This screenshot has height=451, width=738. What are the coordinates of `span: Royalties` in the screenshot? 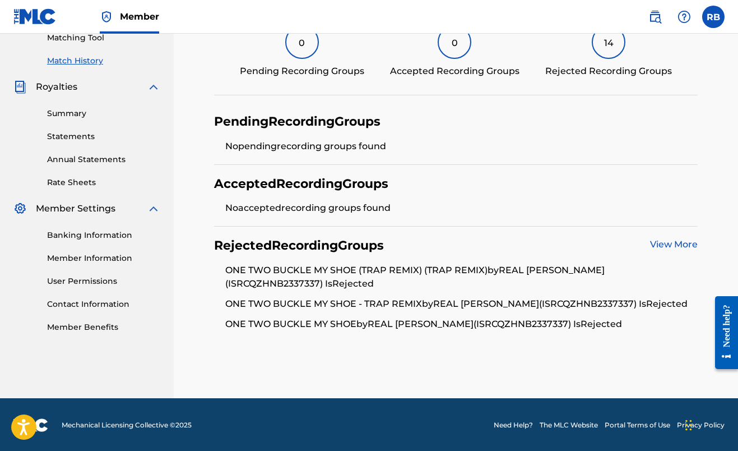 It's located at (57, 87).